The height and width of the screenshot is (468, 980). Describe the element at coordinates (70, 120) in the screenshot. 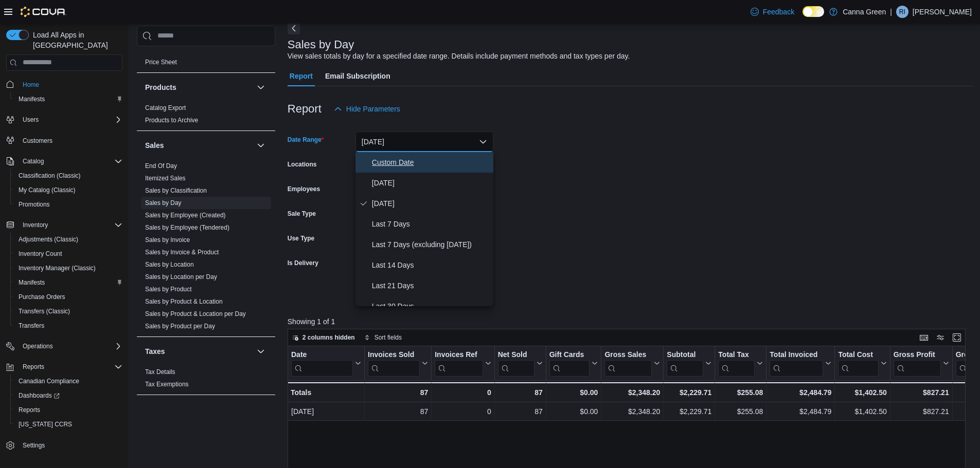

I see `span: Users` at that location.